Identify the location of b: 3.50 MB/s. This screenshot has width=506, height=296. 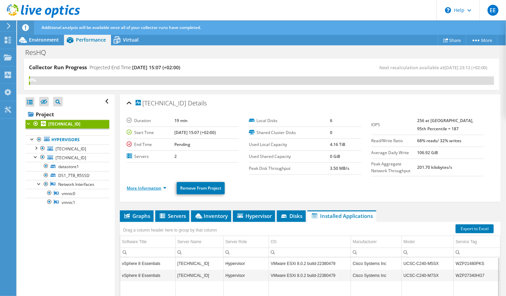
(340, 168).